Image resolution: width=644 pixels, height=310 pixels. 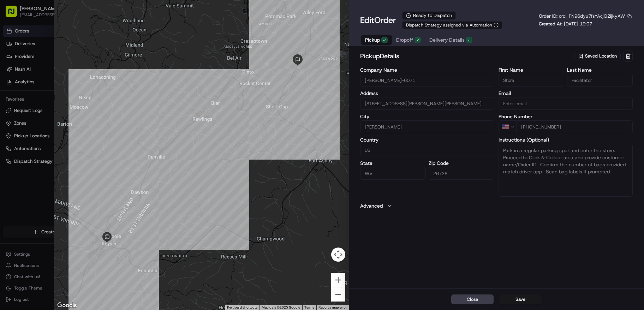 What do you see at coordinates (14, 14) in the screenshot?
I see `img: Nash` at bounding box center [14, 14].